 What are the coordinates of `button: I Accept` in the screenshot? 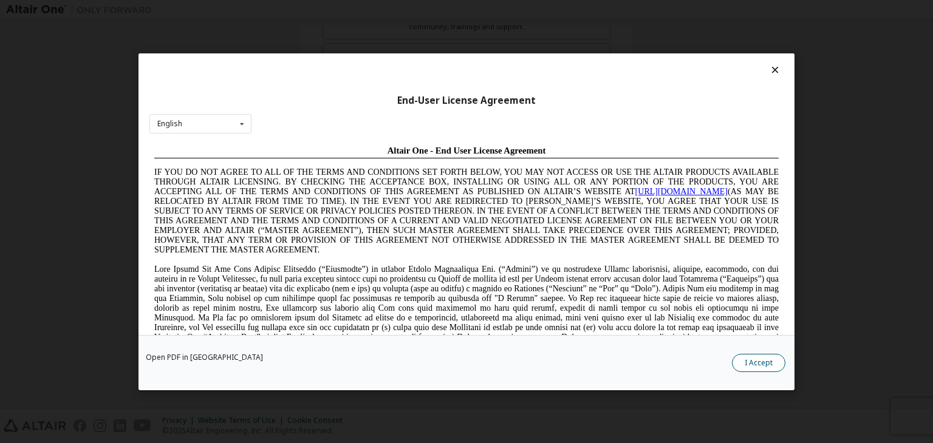 It's located at (759, 363).